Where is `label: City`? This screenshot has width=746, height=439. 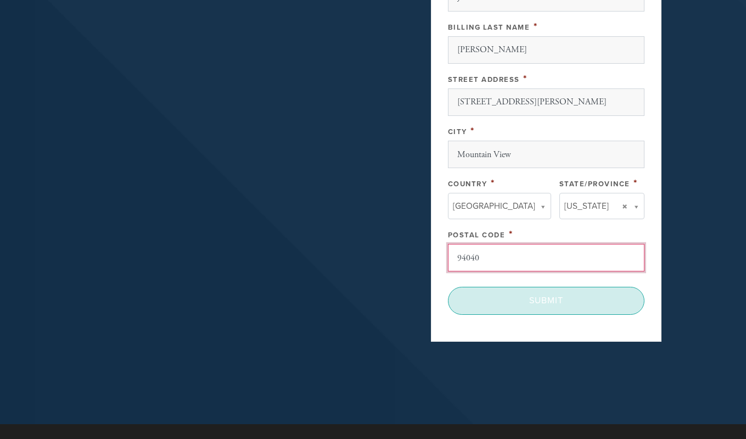 label: City is located at coordinates (457, 132).